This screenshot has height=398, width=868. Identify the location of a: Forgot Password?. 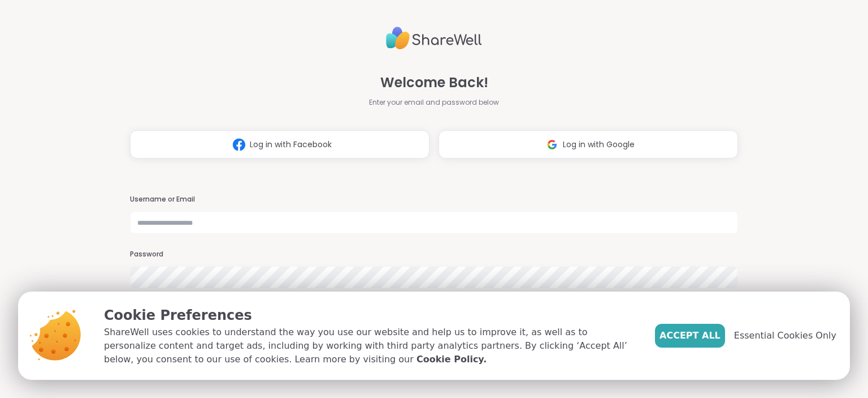
(434, 296).